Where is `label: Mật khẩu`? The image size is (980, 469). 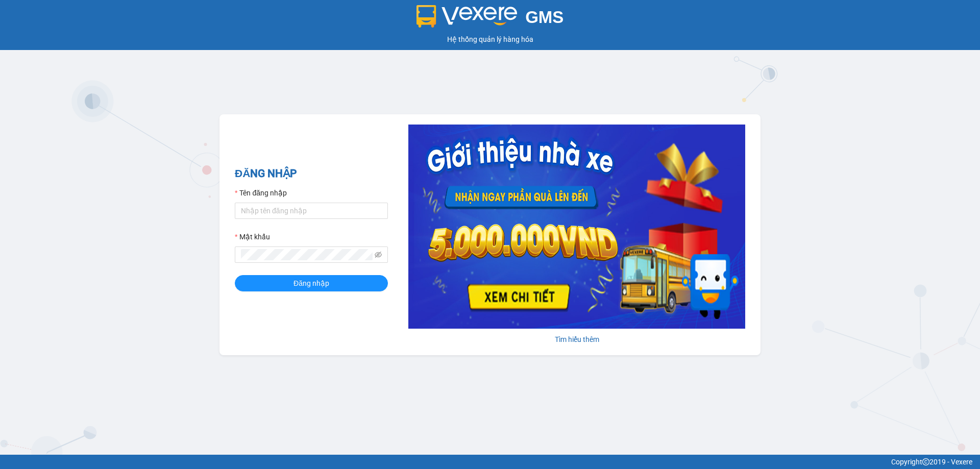 label: Mật khẩu is located at coordinates (253, 237).